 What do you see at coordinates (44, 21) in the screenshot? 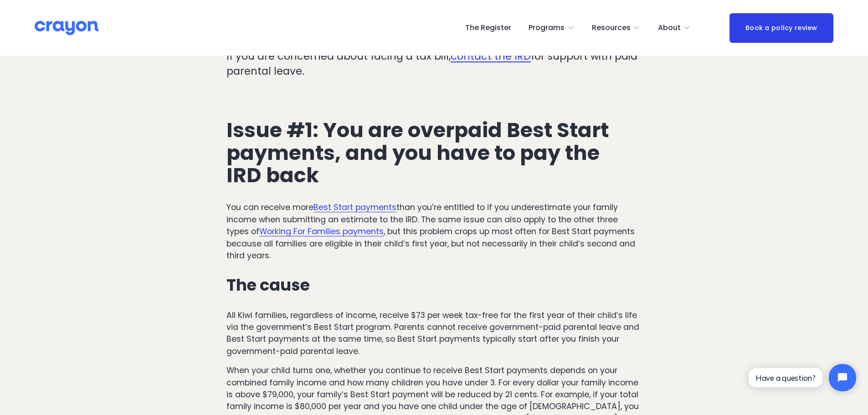
I see `button: Have a question?` at bounding box center [44, 21].